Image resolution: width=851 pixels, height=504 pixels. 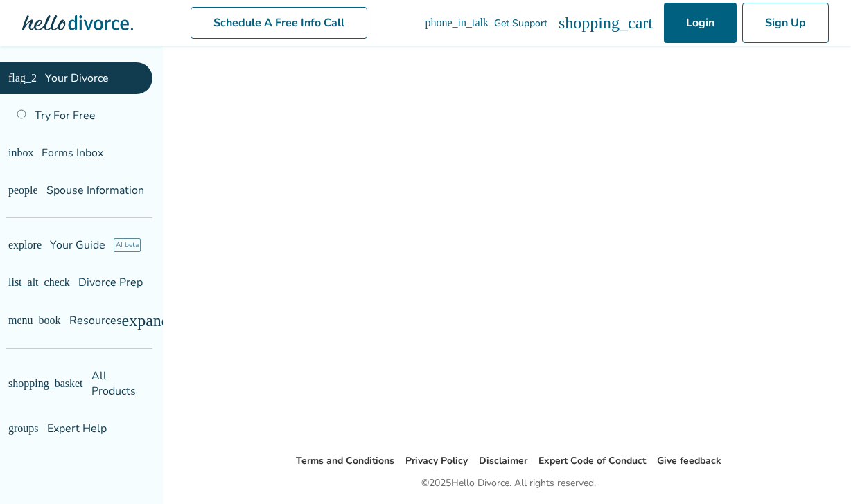 What do you see at coordinates (72, 153) in the screenshot?
I see `span: Forms Inbox` at bounding box center [72, 153].